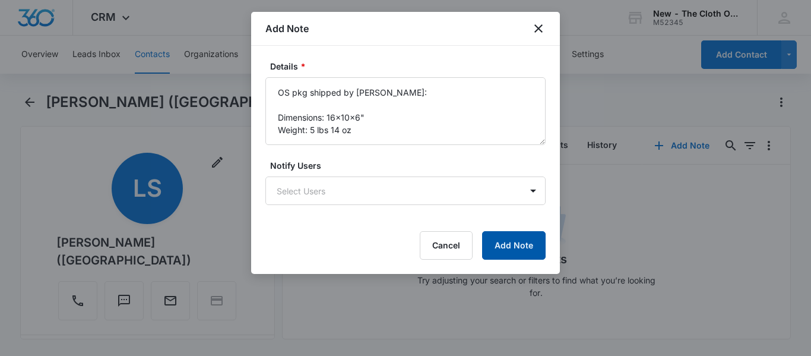  What do you see at coordinates (287, 29) in the screenshot?
I see `h1: Add Note` at bounding box center [287, 29].